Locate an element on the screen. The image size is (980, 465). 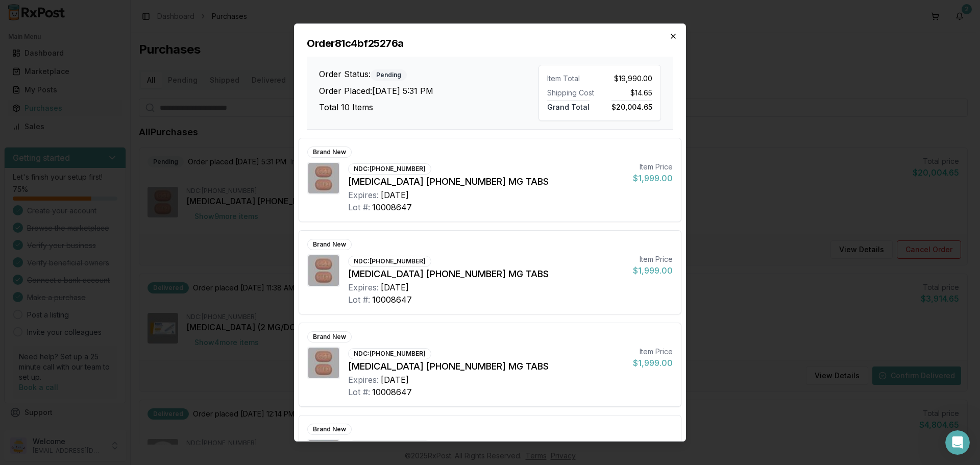
h3: Order Status: is located at coordinates (428, 74).